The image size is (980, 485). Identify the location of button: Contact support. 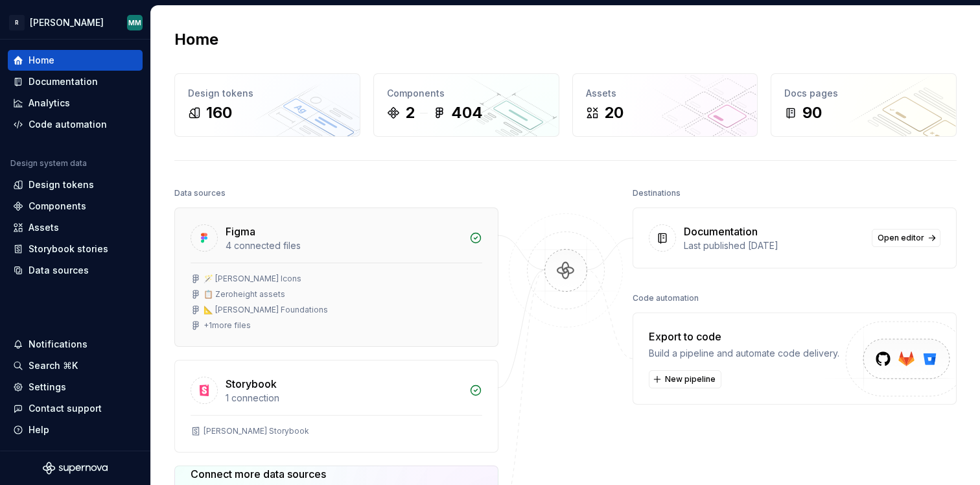
(75, 409).